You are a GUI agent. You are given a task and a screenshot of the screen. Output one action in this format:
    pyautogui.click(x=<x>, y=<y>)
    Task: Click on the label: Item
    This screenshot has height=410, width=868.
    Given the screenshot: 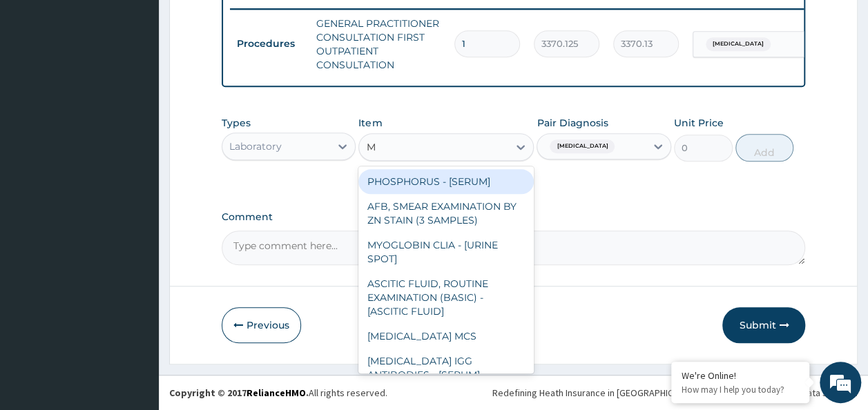 What is the action you would take?
    pyautogui.click(x=370, y=123)
    